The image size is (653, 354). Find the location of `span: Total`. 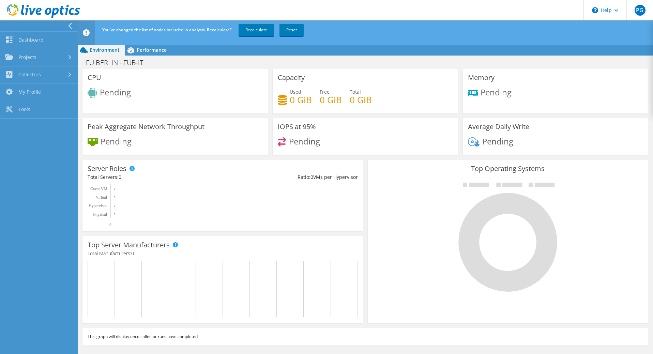

span: Total is located at coordinates (355, 92).